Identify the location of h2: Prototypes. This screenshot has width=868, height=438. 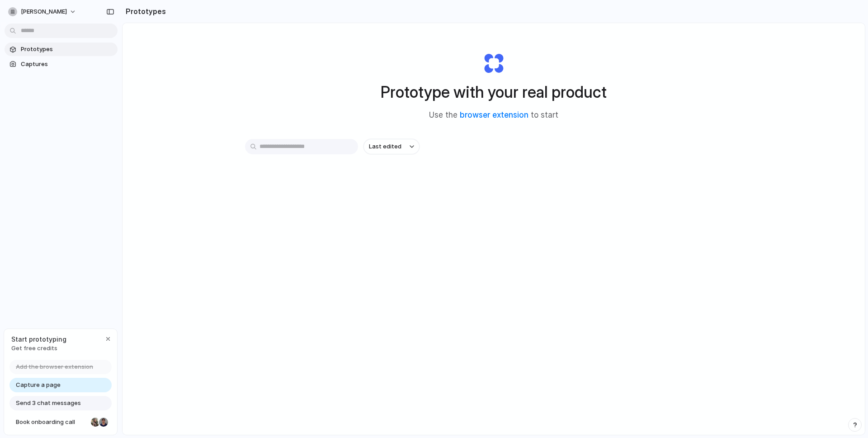
(144, 11).